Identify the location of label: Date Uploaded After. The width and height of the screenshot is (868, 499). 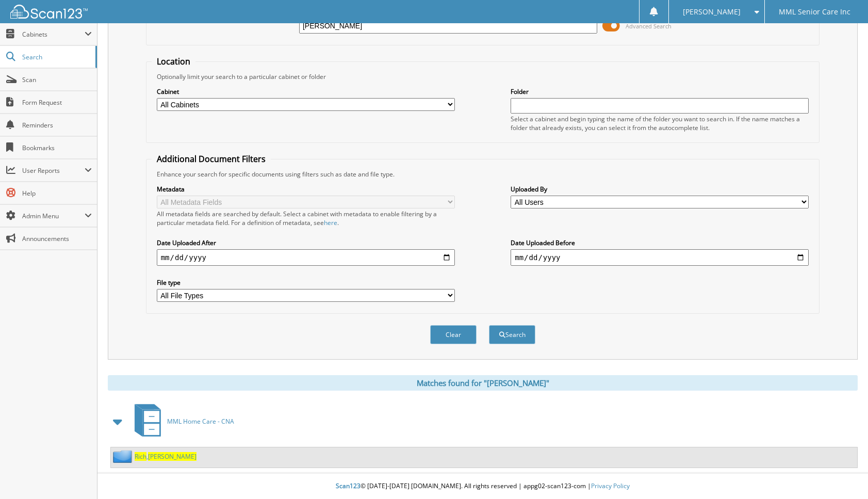
(306, 243).